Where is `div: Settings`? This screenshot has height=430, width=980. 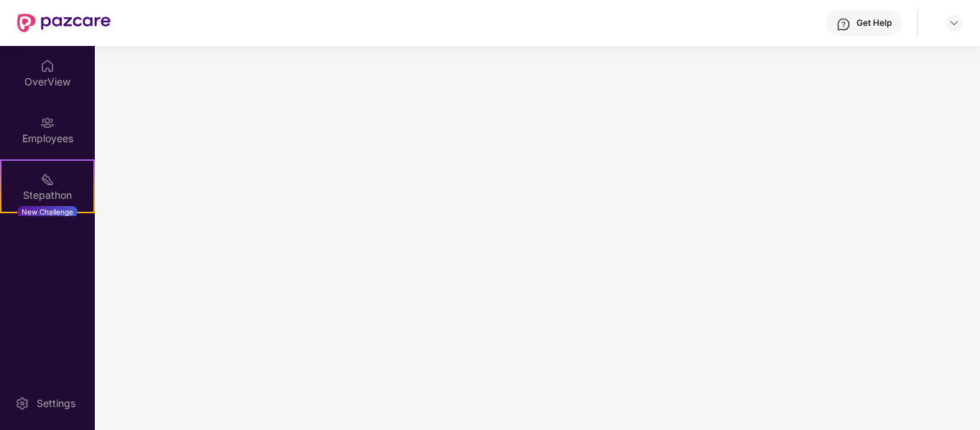 div: Settings is located at coordinates (56, 403).